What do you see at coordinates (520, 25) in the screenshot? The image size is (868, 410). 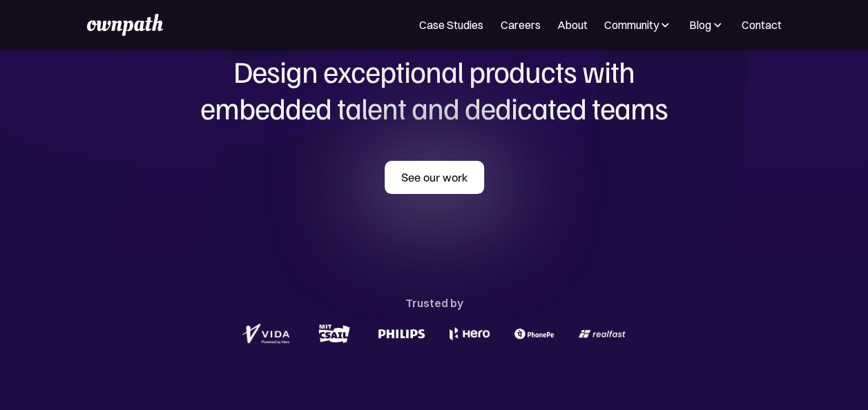 I see `a: Careers` at bounding box center [520, 25].